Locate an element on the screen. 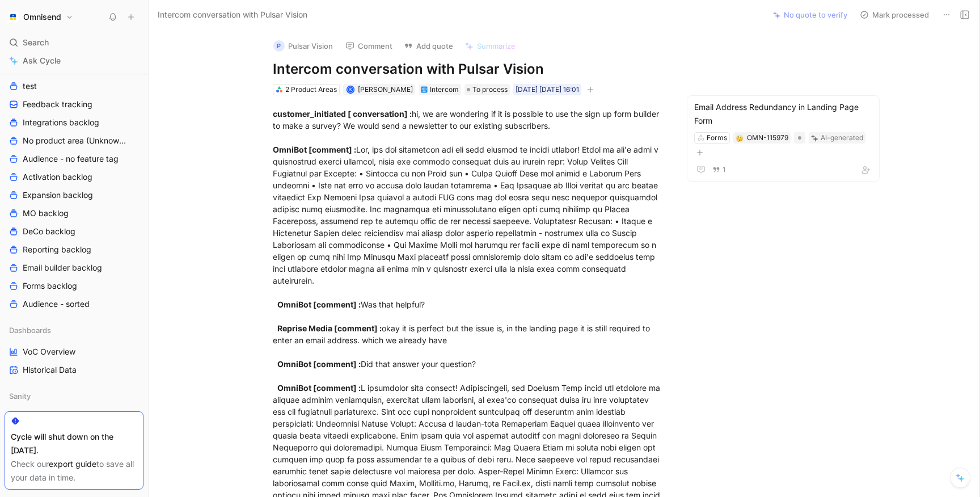 The height and width of the screenshot is (497, 980). button: 1 is located at coordinates (719, 170).